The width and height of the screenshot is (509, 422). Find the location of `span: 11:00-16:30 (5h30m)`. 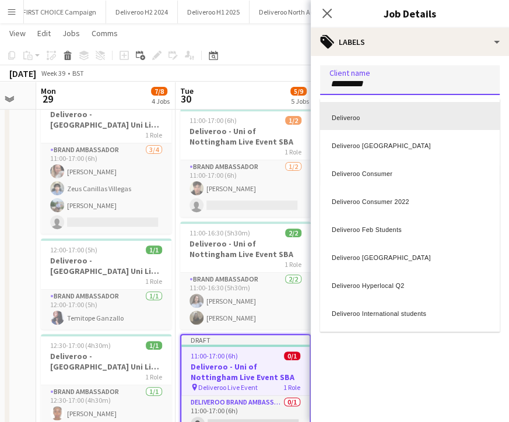

span: 11:00-16:30 (5h30m) is located at coordinates (220, 233).